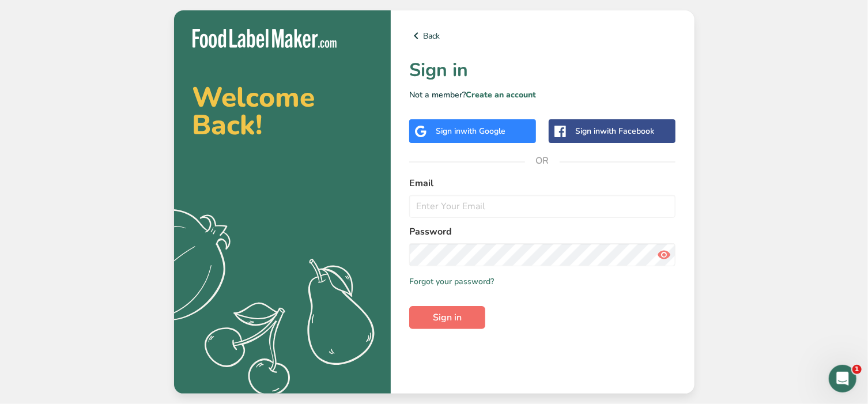  Describe the element at coordinates (627, 131) in the screenshot. I see `span: with Facebook` at that location.